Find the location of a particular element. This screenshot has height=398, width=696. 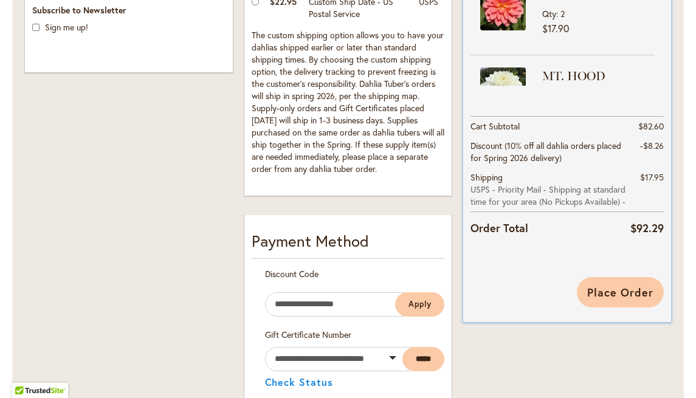

button: Apply is located at coordinates (420, 305).